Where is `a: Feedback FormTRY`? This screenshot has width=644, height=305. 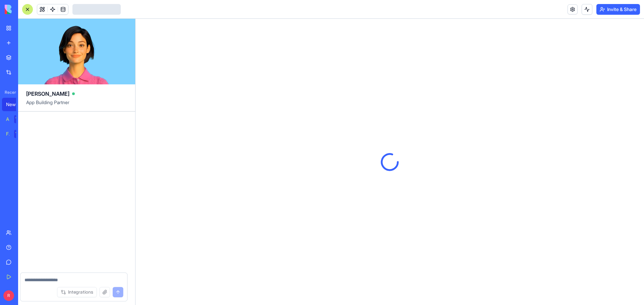 a: Feedback FormTRY is located at coordinates (16, 134).